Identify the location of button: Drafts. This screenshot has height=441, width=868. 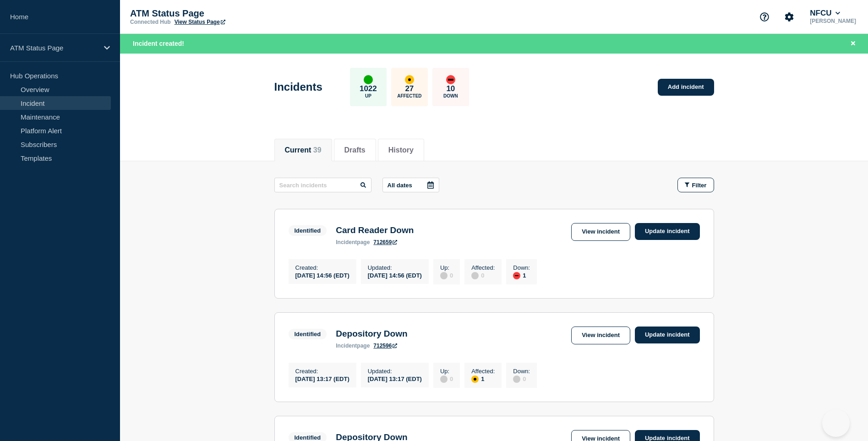
(355, 150).